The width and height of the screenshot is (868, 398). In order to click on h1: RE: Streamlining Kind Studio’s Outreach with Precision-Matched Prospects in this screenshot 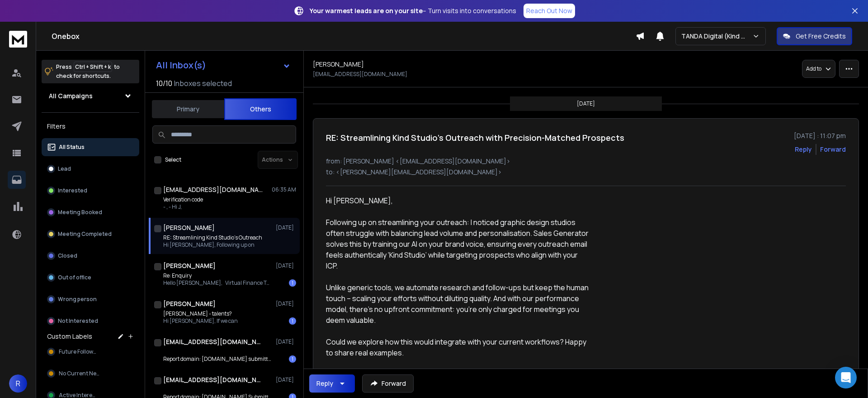, I will do `click(475, 137)`.